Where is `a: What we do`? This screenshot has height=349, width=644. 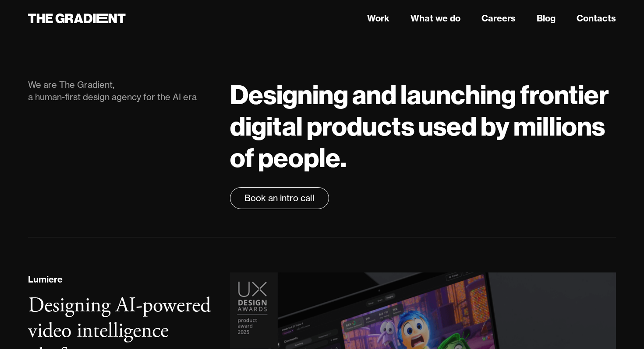
a: What we do is located at coordinates (435, 19).